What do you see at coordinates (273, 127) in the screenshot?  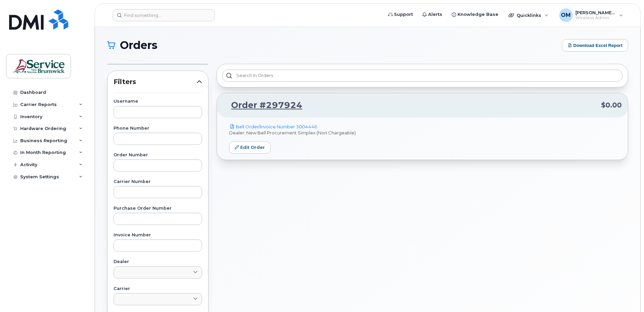 I see `a: Bell Order/Invoice Number 3004446` at bounding box center [273, 127].